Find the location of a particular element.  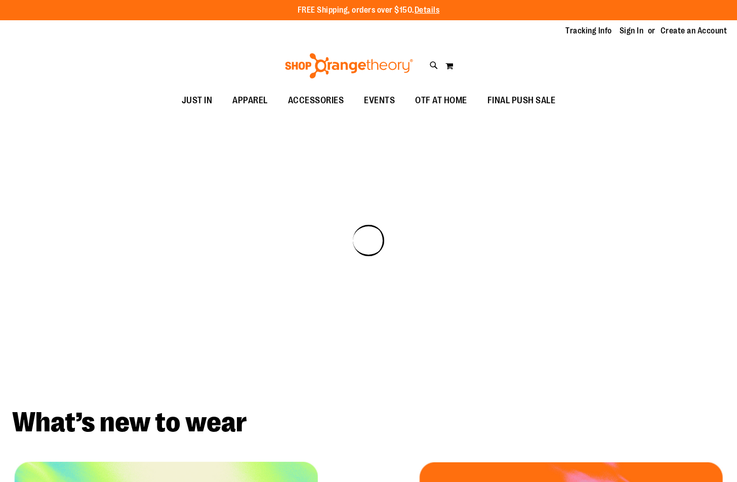

span: APPAREL is located at coordinates (250, 100).